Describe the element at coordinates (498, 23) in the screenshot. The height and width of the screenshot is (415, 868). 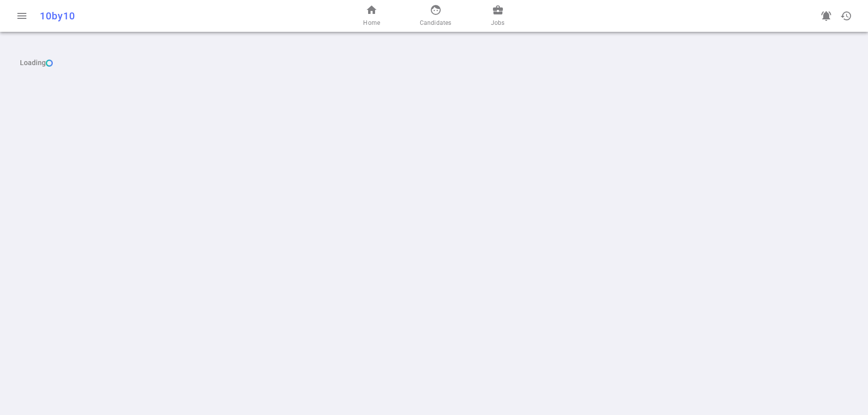
I see `span: Jobs` at that location.